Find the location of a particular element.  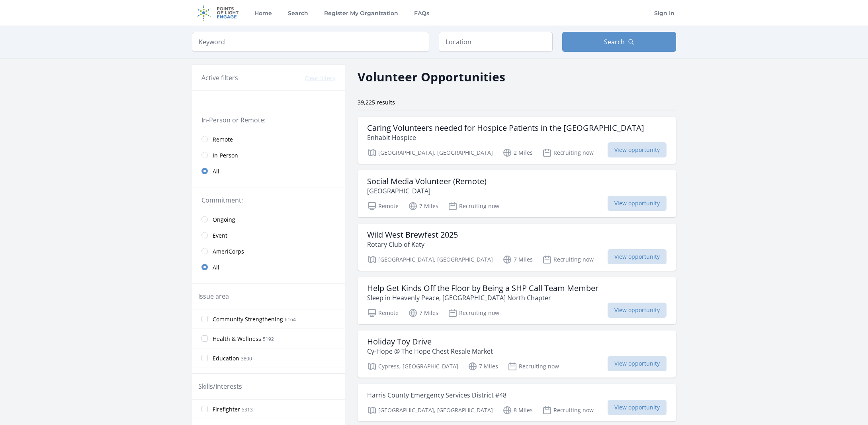

span: 5313 is located at coordinates (247, 409).